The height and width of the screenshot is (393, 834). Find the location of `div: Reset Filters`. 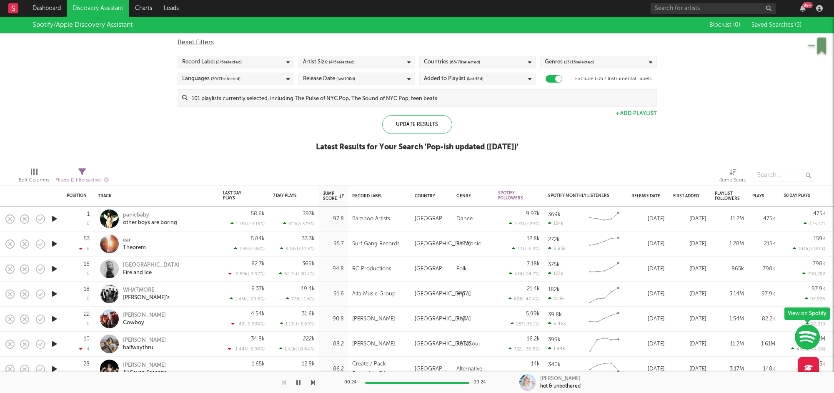

div: Reset Filters is located at coordinates (417, 43).